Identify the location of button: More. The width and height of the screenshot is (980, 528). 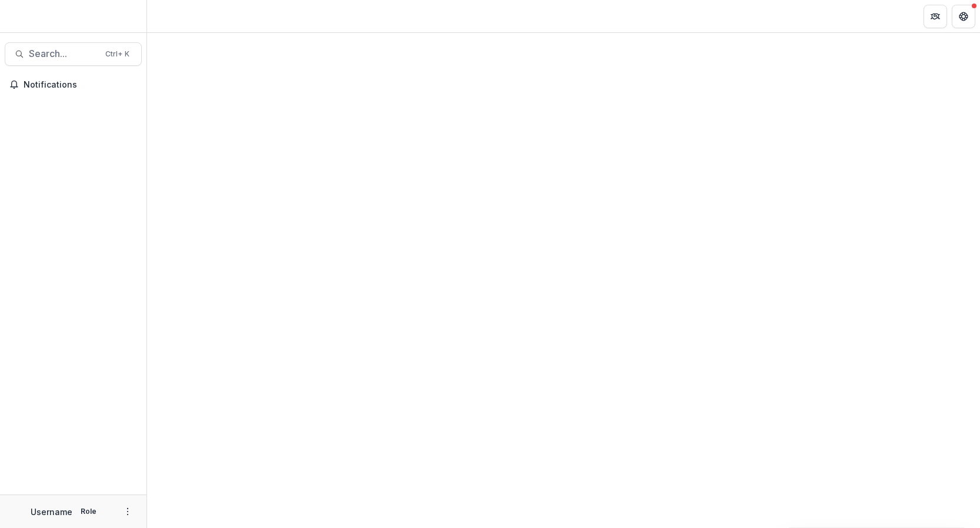
(127, 511).